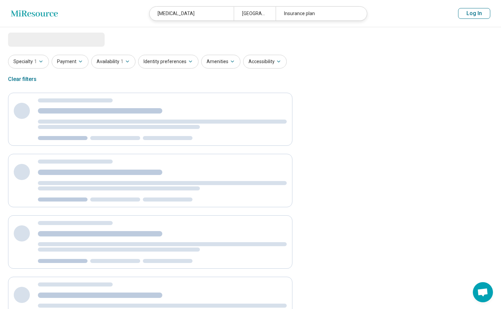  What do you see at coordinates (474, 13) in the screenshot?
I see `button: Log In` at bounding box center [474, 13].